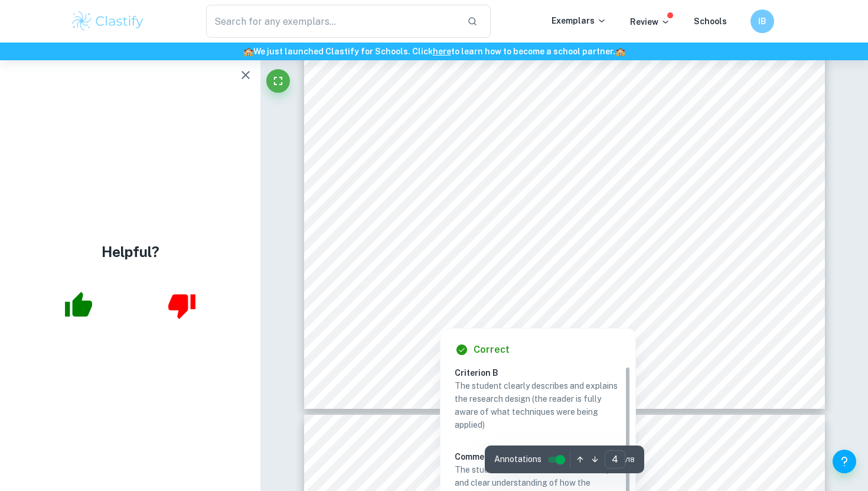 This screenshot has height=491, width=868. Describe the element at coordinates (448, 74) in the screenshot. I see `span: 0` at that location.